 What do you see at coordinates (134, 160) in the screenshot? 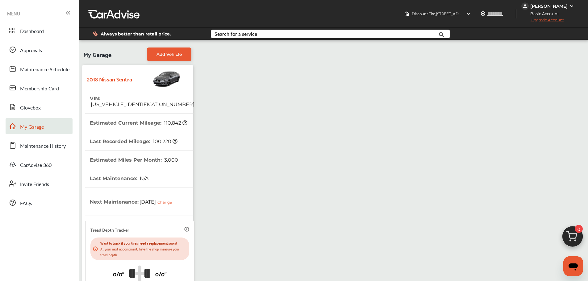
I see `th: Estimated Miles Per Month :` at bounding box center [134, 160].